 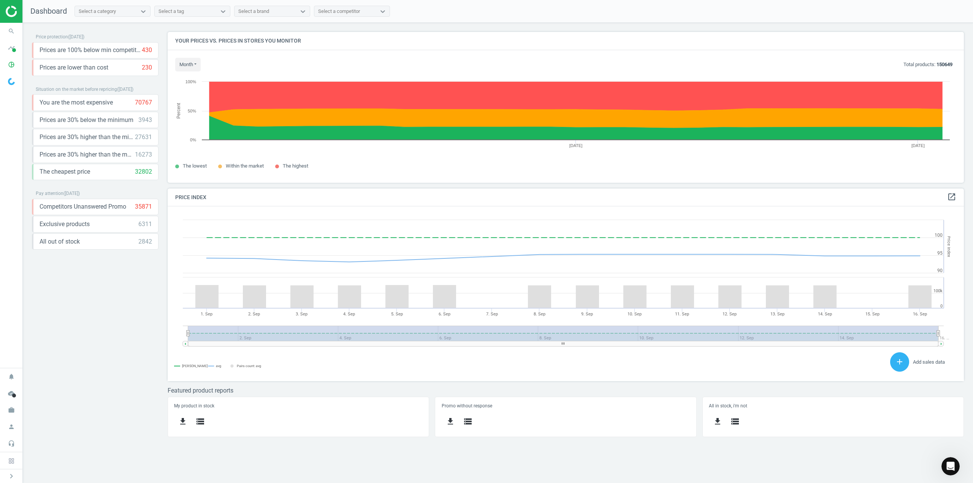 What do you see at coordinates (191, 82) in the screenshot?
I see `text: 100%` at bounding box center [191, 82].